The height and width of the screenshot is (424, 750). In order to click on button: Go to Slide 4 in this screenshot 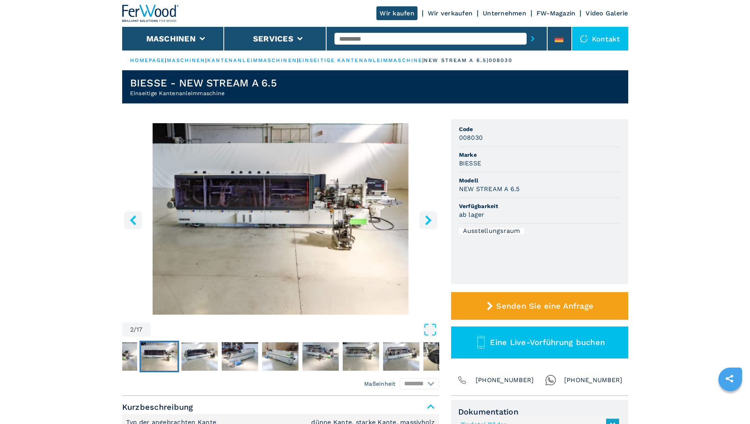, I will do `click(239, 357)`.